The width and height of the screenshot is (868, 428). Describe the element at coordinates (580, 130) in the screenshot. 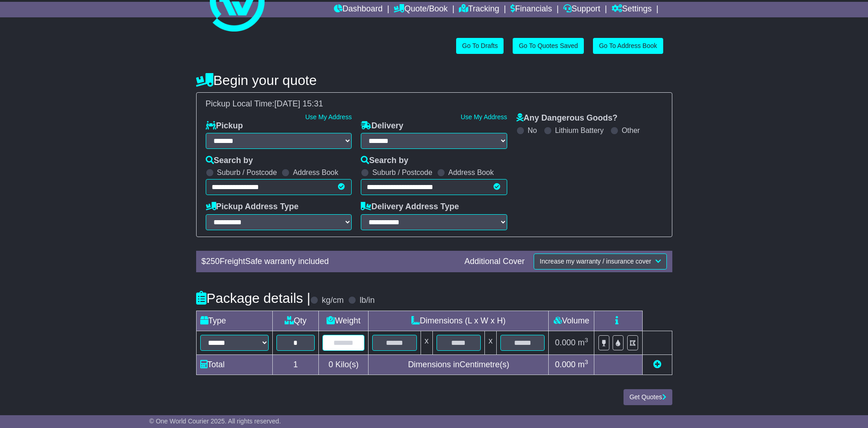

I see `label: Lithium Battery` at that location.